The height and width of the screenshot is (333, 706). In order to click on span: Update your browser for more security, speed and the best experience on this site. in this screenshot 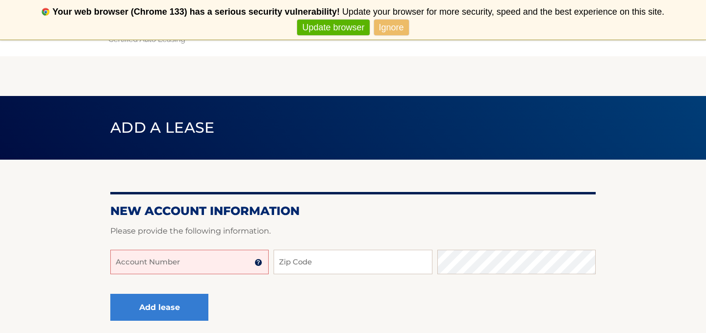, I will do `click(503, 12)`.